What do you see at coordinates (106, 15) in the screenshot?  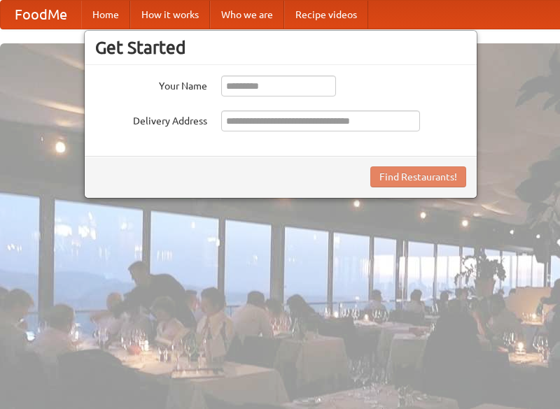 I see `a: Home` at bounding box center [106, 15].